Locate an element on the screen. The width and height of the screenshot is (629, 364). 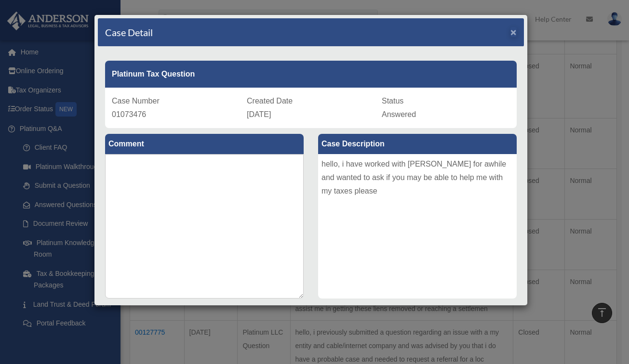
span: Answered is located at coordinates (399, 114).